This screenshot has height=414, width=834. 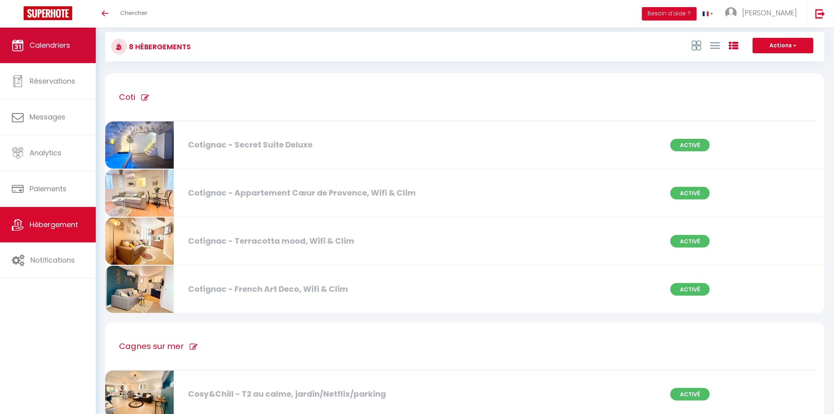 I want to click on h1: Coti, so click(x=127, y=97).